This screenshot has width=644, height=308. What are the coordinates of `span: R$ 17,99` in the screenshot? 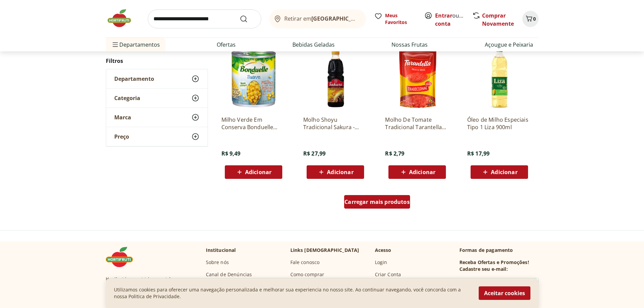 It's located at (478, 154).